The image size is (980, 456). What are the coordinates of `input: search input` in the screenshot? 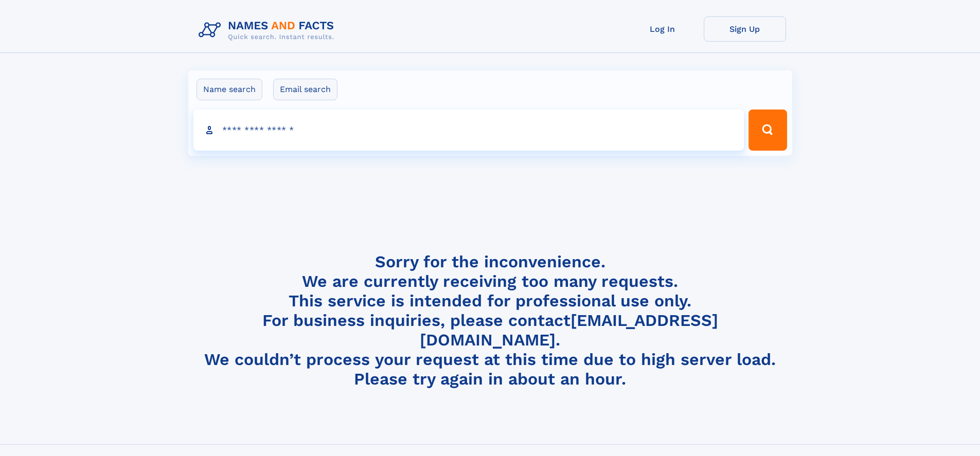 It's located at (468, 130).